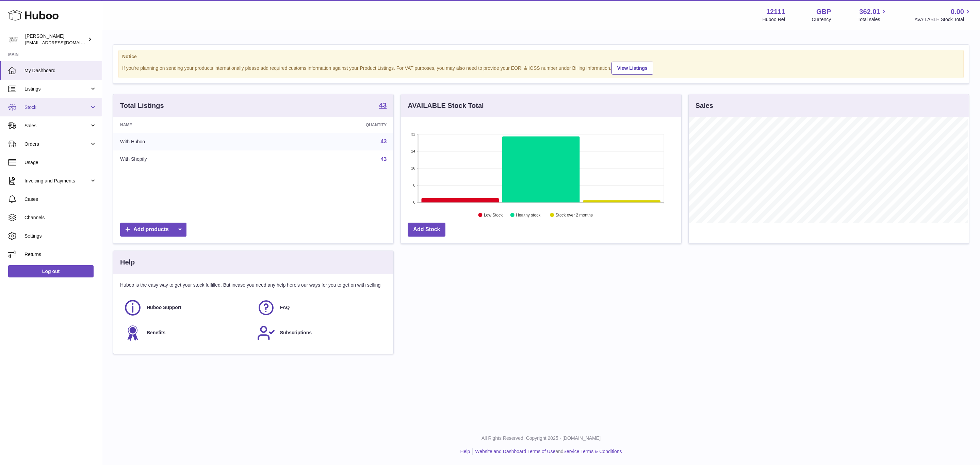 This screenshot has height=465, width=980. I want to click on a: Help, so click(465, 452).